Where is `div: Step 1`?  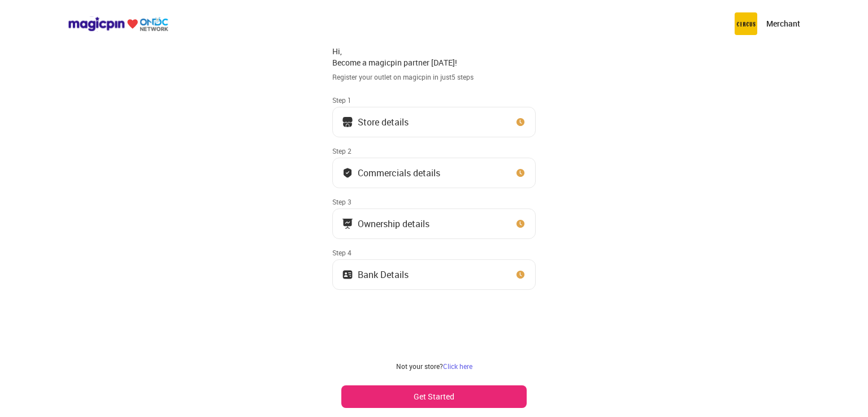 div: Step 1 is located at coordinates (434, 100).